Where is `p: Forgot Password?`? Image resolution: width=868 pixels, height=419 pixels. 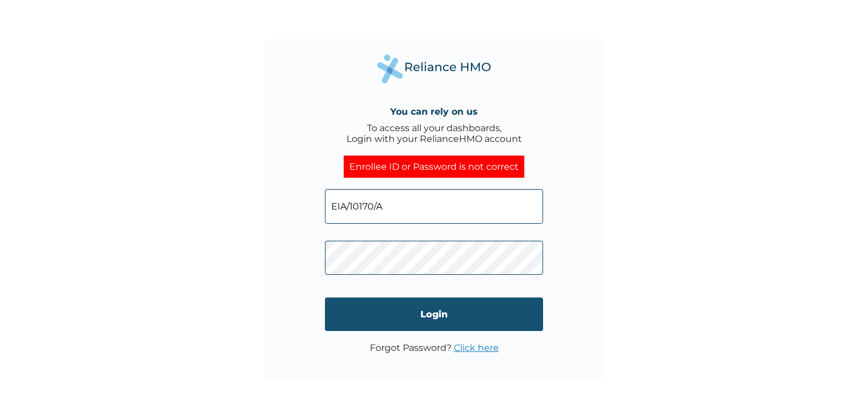 p: Forgot Password? is located at coordinates (434, 348).